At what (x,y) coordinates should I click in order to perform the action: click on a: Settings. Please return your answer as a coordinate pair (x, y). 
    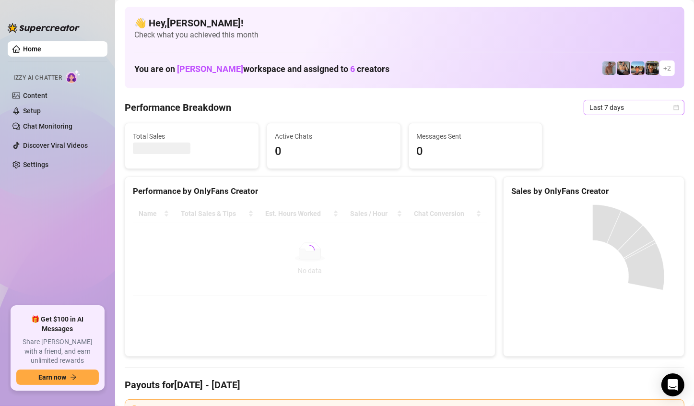
    Looking at the image, I should click on (35, 165).